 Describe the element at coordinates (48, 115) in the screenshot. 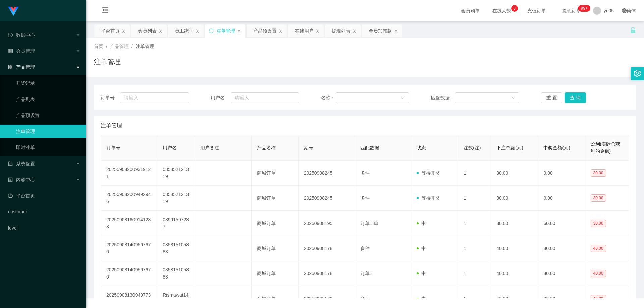

I see `a: 产品预设置` at that location.